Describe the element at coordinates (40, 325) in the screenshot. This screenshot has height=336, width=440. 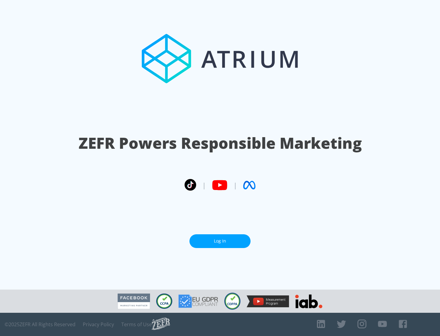
I see `span: © 2025 ZEFR All Rights Reserved` at that location.